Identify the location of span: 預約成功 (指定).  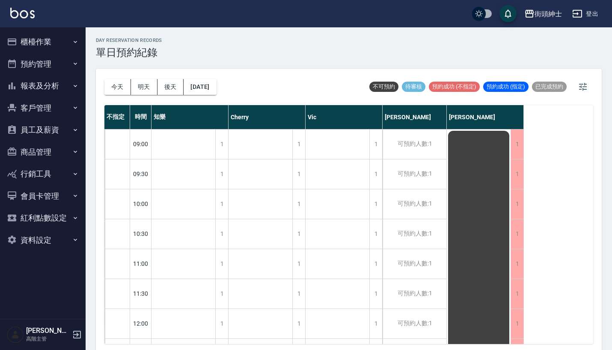
(506, 87).